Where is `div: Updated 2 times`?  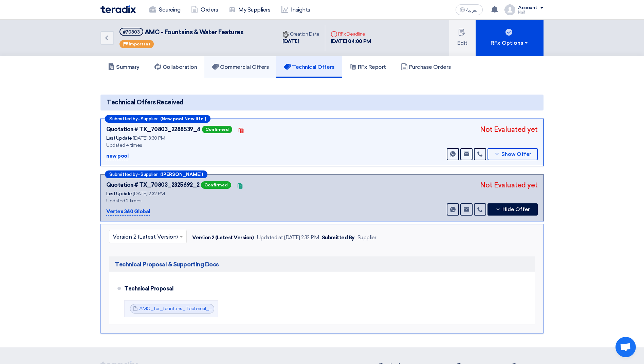
div: Updated 2 times is located at coordinates (191, 201).